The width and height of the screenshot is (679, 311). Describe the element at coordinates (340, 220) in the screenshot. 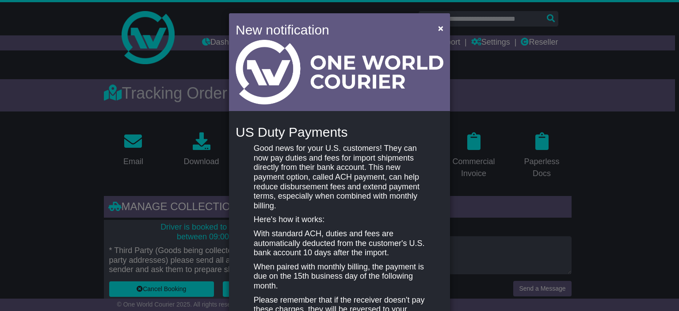

I see `p: Here's how it works:` at that location.